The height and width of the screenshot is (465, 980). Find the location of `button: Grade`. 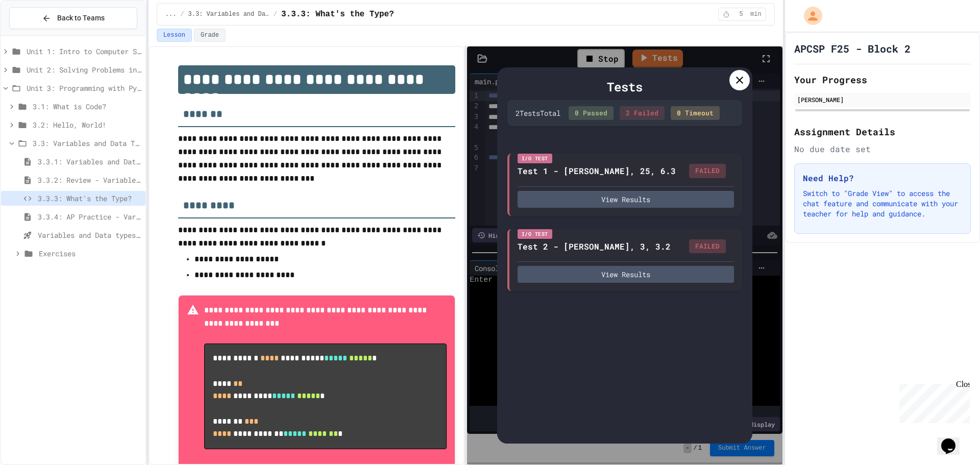

button: Grade is located at coordinates (209, 35).